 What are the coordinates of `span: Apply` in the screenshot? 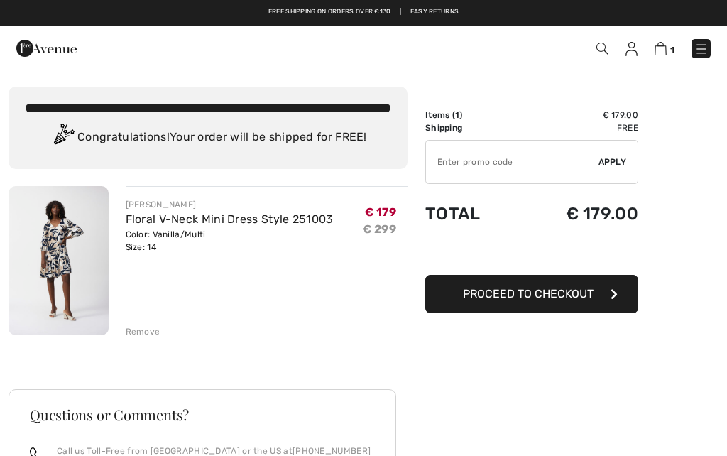 It's located at (613, 162).